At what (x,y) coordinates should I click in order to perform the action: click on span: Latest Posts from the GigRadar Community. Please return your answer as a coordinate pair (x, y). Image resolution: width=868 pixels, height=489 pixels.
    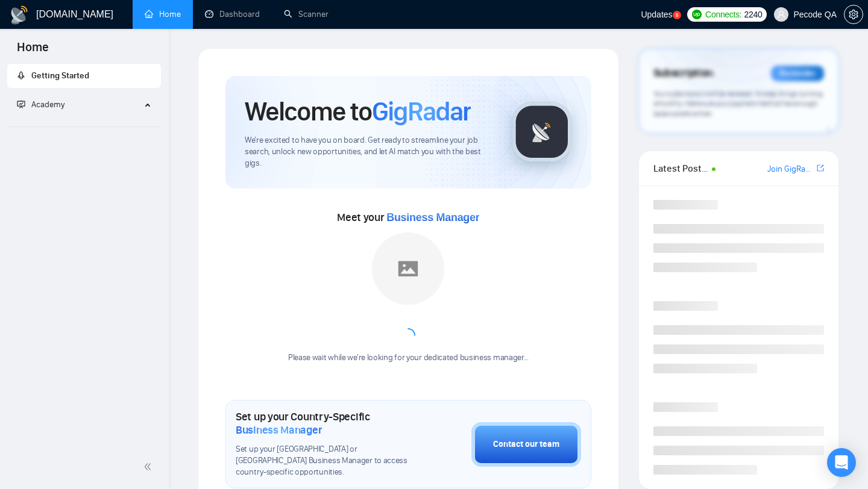
    Looking at the image, I should click on (680, 168).